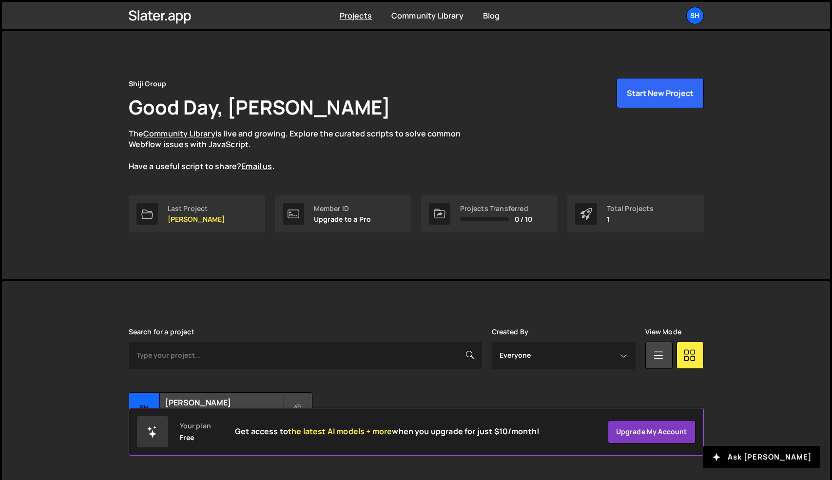  What do you see at coordinates (387, 431) in the screenshot?
I see `h2: Get access to when you upgrade for just $10/month!` at bounding box center [387, 431].